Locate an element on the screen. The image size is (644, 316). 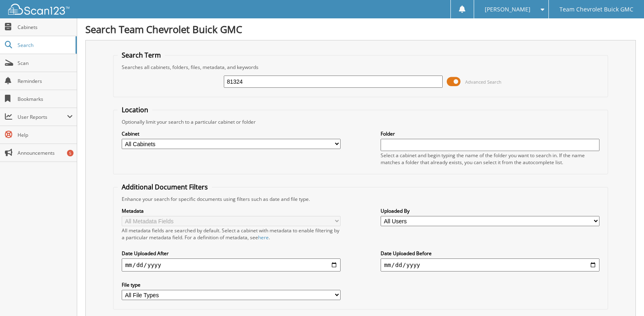
label: Date Uploaded Before is located at coordinates (490, 253).